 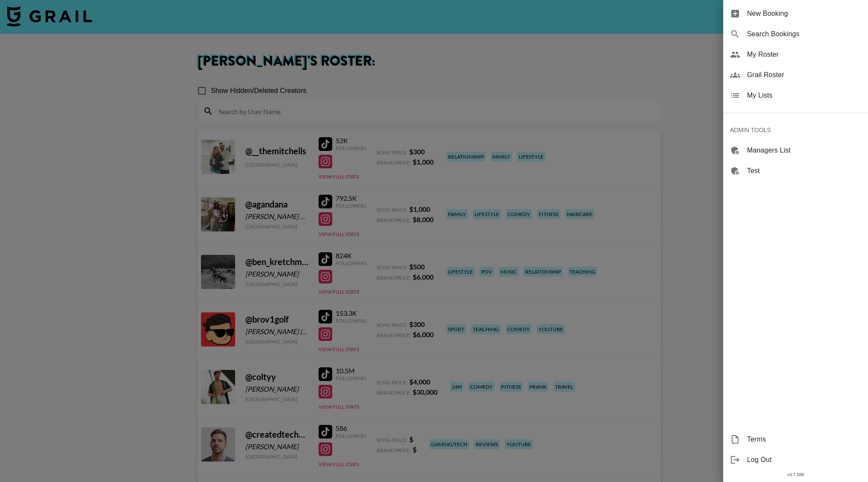 What do you see at coordinates (803, 460) in the screenshot?
I see `span: Log Out` at bounding box center [803, 460].